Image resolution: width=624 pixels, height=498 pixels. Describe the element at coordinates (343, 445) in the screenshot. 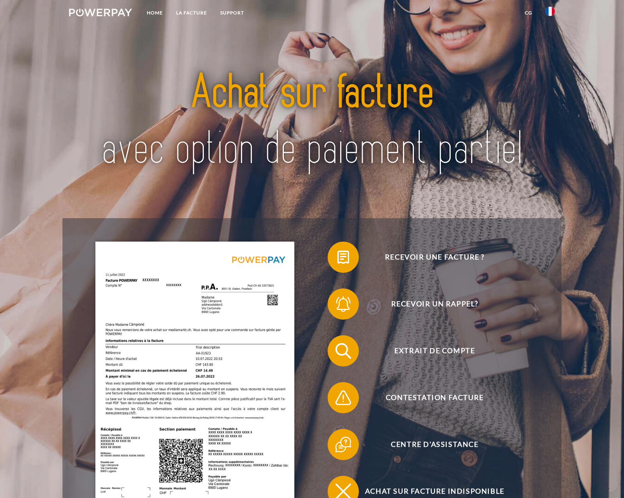

I see `img: qb_help.svg` at that location.